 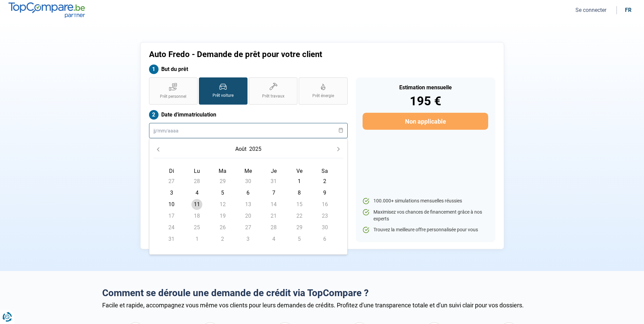 What do you see at coordinates (197, 216) in the screenshot?
I see `td: 18` at bounding box center [197, 216].